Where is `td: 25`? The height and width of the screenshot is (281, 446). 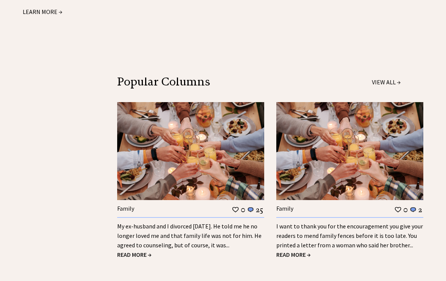 td: 25 is located at coordinates (259, 210).